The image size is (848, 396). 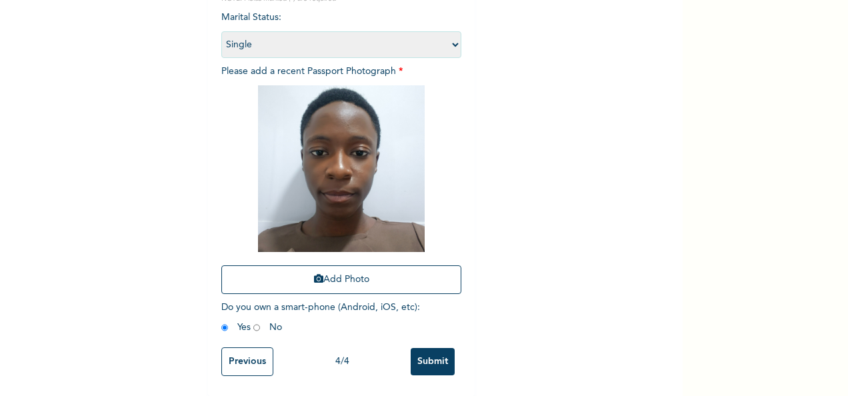 What do you see at coordinates (247, 361) in the screenshot?
I see `input: Previous` at bounding box center [247, 361].